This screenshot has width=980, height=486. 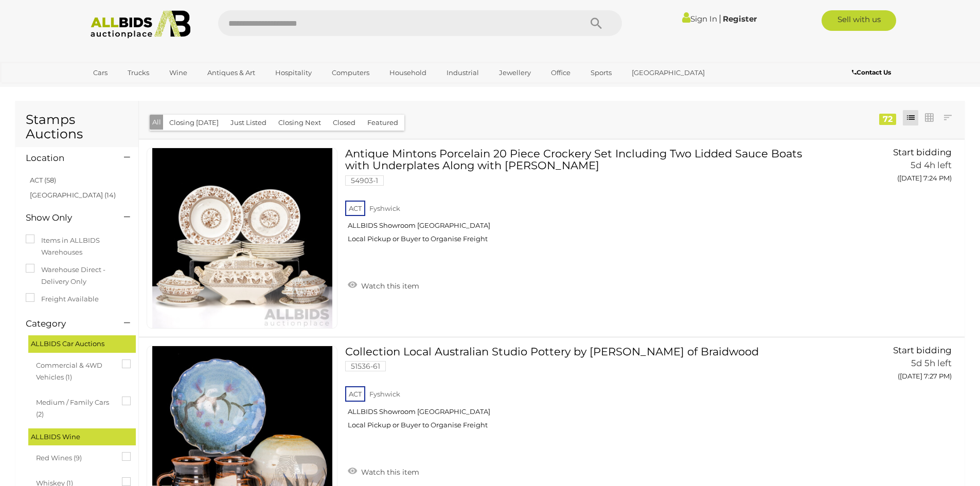 What do you see at coordinates (383, 122) in the screenshot?
I see `button: Featured` at bounding box center [383, 122].